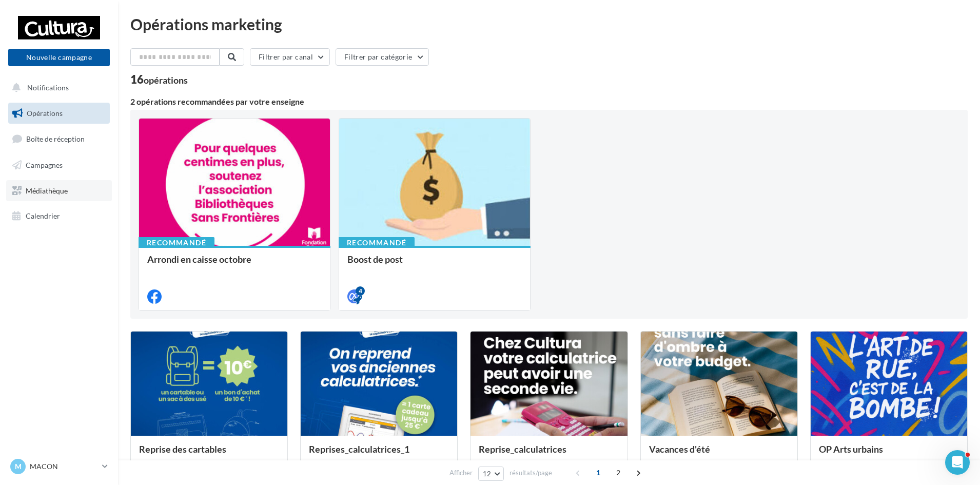 This screenshot has height=485, width=980. I want to click on div: Opérations marketing, so click(549, 24).